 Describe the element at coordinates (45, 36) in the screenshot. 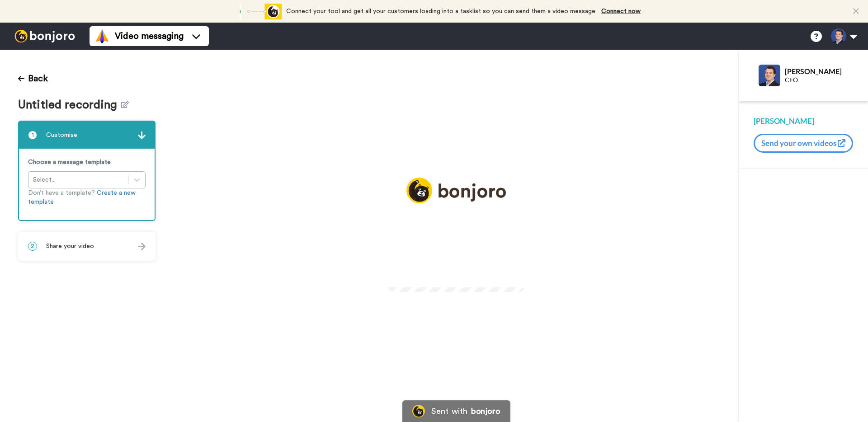

I see `img: bj-logo-header-white.svg` at that location.